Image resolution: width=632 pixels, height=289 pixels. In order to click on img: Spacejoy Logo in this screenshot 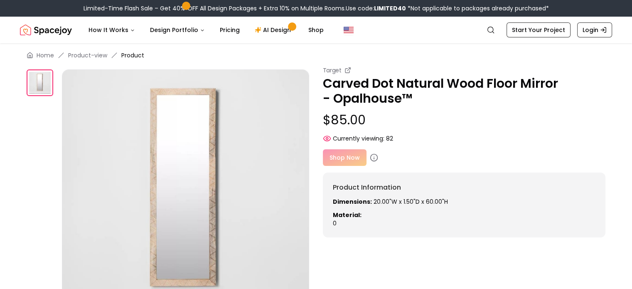, I will do `click(46, 30)`.